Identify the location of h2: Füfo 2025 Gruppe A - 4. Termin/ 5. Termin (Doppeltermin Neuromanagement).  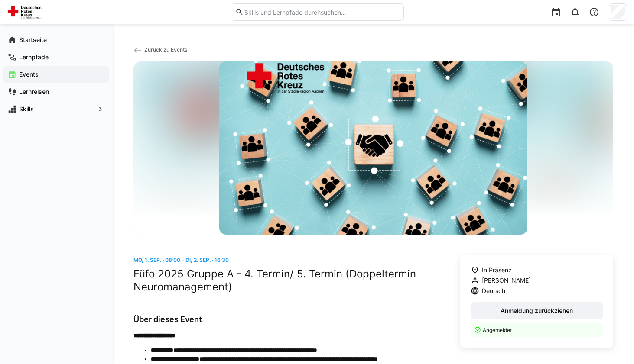
(287, 281).